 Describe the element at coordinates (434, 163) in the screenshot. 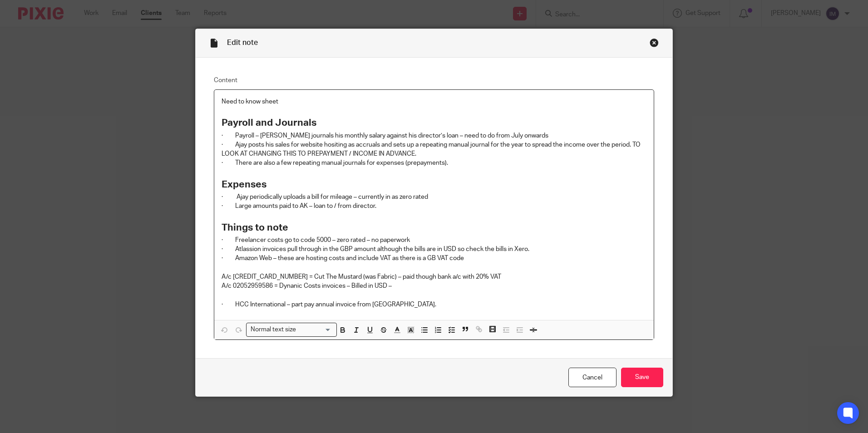

I see `p: · There are also a few repeating manual journals for expenses (prepayments).` at that location.